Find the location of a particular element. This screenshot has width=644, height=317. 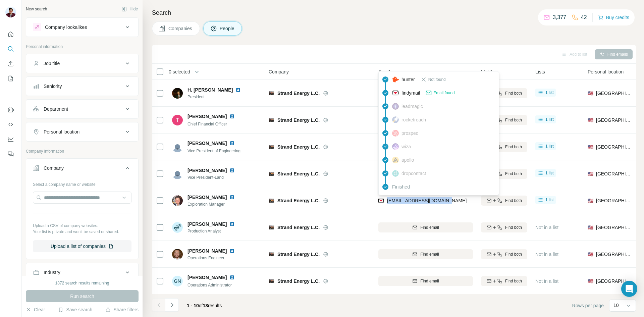

button: Save search is located at coordinates (75, 310).